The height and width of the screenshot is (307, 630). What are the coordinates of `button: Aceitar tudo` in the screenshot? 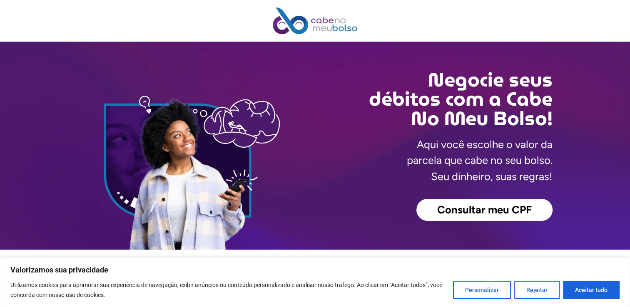 It's located at (591, 290).